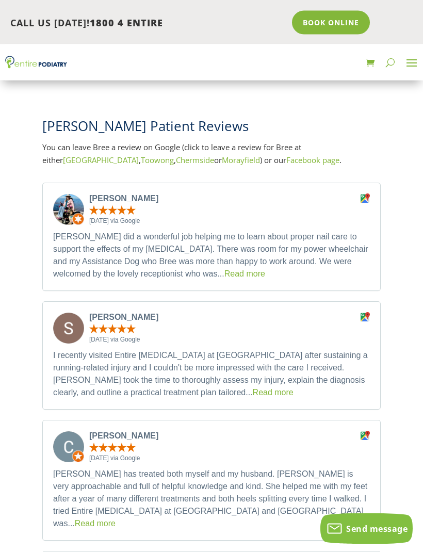 Image resolution: width=423 pixels, height=552 pixels. Describe the element at coordinates (330, 23) in the screenshot. I see `a: Book Online` at that location.